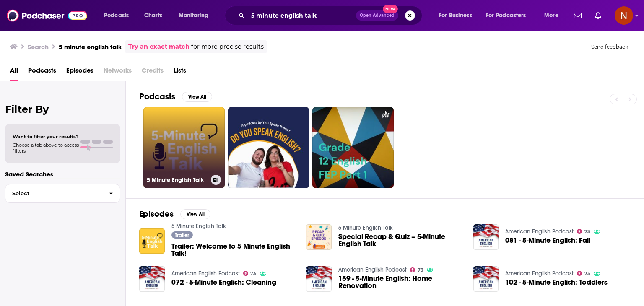 The image size is (644, 306). Describe the element at coordinates (377, 16) in the screenshot. I see `span: Open Advanced` at that location.